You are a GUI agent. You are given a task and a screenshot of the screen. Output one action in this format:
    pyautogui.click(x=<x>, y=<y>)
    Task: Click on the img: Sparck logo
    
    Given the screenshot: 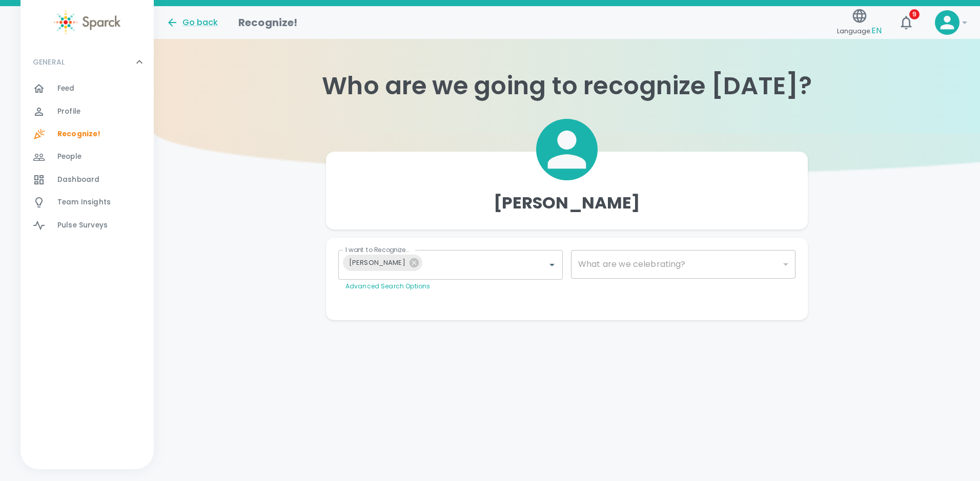 What is the action you would take?
    pyautogui.click(x=87, y=22)
    